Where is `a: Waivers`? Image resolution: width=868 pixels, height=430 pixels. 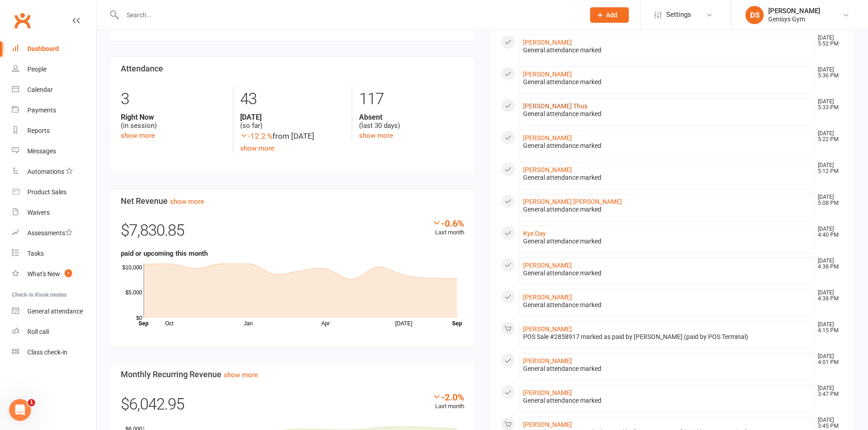 a: Waivers is located at coordinates (54, 212).